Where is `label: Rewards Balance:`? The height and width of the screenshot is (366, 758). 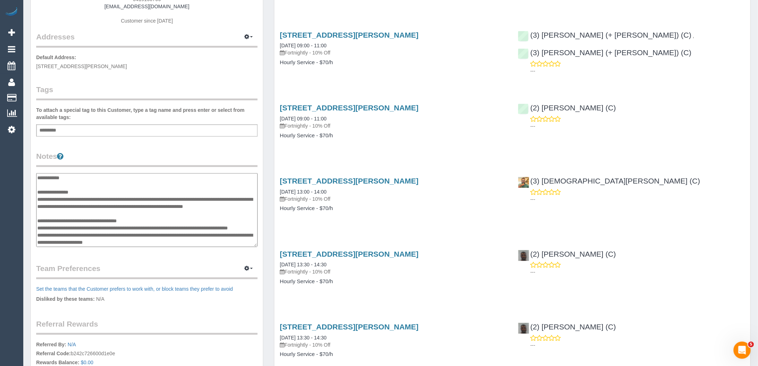 label: Rewards Balance: is located at coordinates (58, 362).